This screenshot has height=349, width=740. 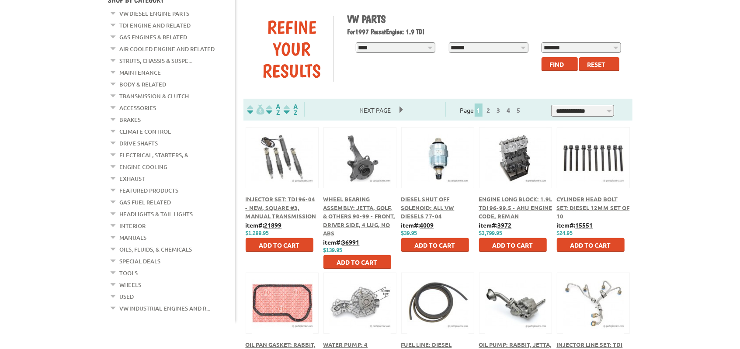 What do you see at coordinates (359, 216) in the screenshot?
I see `a: Wheel Bearing Assembly: Jetta, Golf, & Others 90-99 - Front, Driver Side, 4 lug, No ABS` at bounding box center [359, 216].